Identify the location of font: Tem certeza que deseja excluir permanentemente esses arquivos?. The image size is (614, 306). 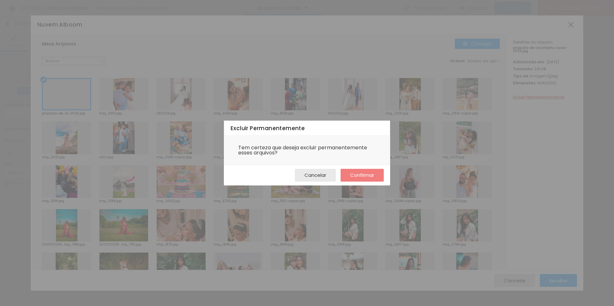
(303, 150).